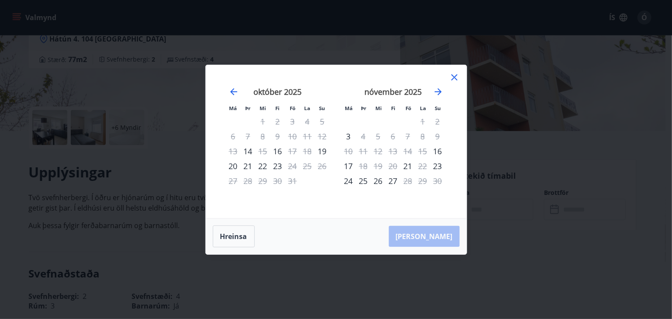 The height and width of the screenshot is (319, 672). I want to click on td: Not available. föstudagur, 14. nóvember 2025, so click(408, 151).